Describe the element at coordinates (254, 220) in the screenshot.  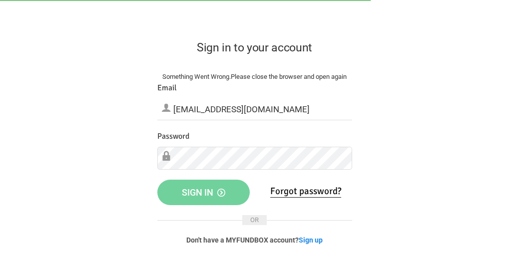
I see `span: OR` at that location.